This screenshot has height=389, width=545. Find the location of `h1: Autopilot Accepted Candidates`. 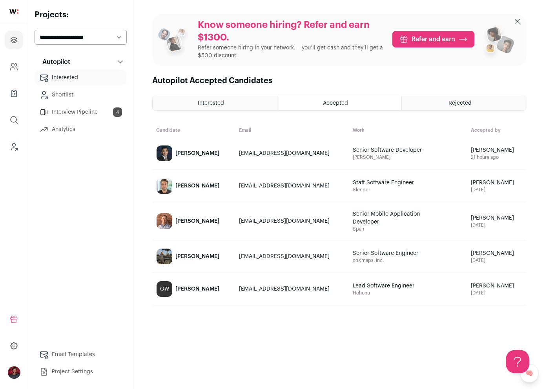

h1: Autopilot Accepted Candidates is located at coordinates (212, 81).